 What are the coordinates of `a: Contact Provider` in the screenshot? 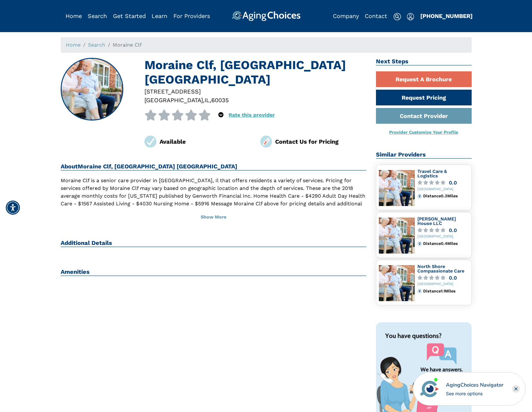 It's located at (424, 115).